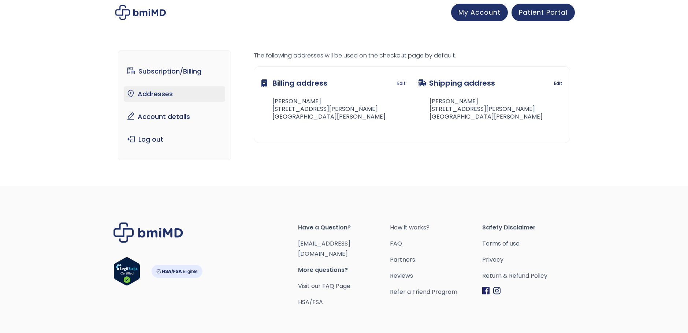 This screenshot has height=333, width=688. What do you see at coordinates (479, 12) in the screenshot?
I see `span: My Account` at bounding box center [479, 12].